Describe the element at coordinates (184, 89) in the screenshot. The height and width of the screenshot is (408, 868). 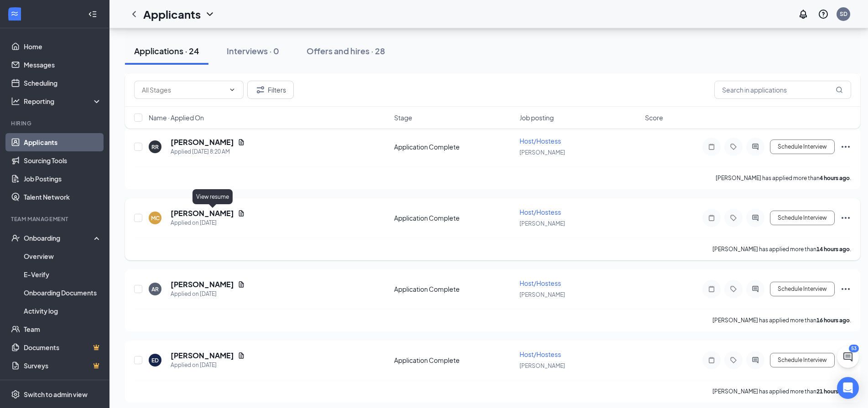
I see `input: All Stages` at that location.